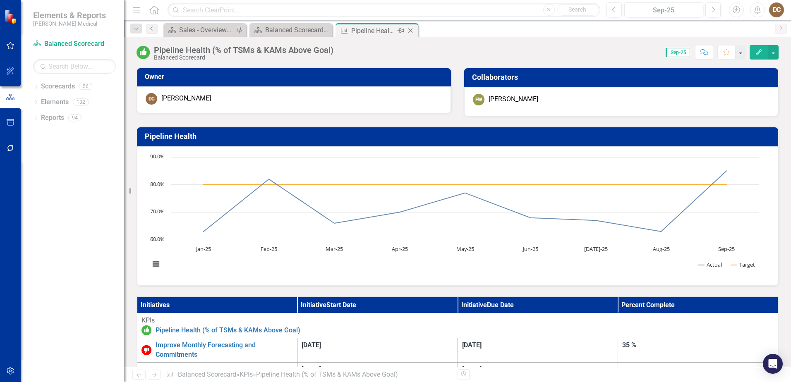  What do you see at coordinates (81, 102) in the screenshot?
I see `div: 132` at bounding box center [81, 102].